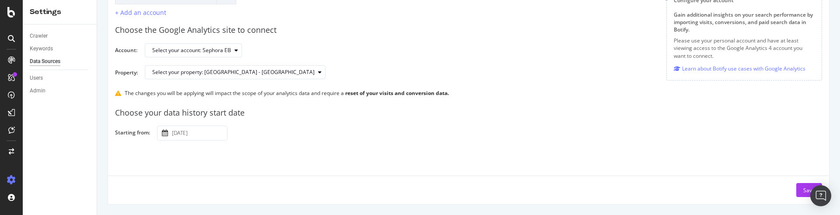 Image resolution: width=840 pixels, height=215 pixels. What do you see at coordinates (38, 36) in the screenshot?
I see `div: Crawler` at bounding box center [38, 36].